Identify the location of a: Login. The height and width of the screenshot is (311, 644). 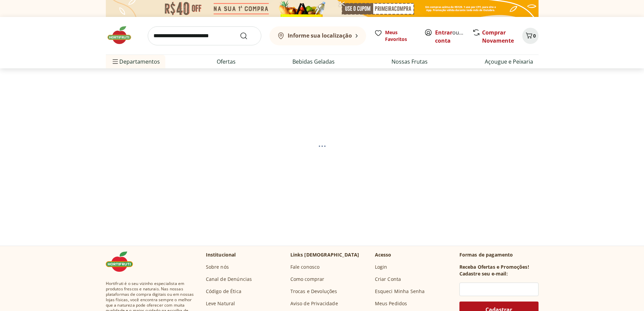
(381, 267).